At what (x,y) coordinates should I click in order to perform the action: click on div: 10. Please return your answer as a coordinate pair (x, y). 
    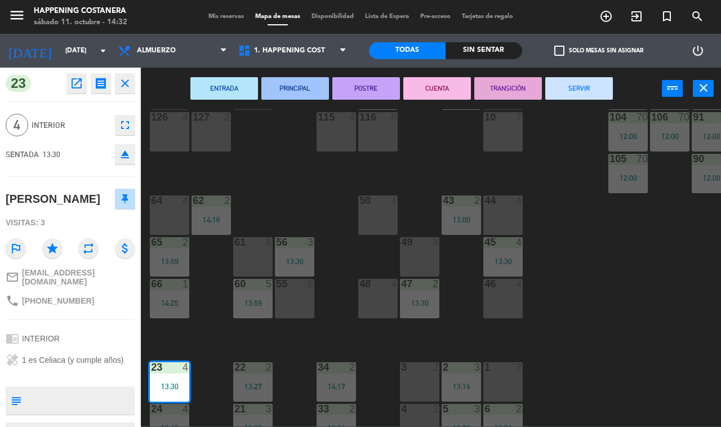
    Looking at the image, I should click on (485, 117).